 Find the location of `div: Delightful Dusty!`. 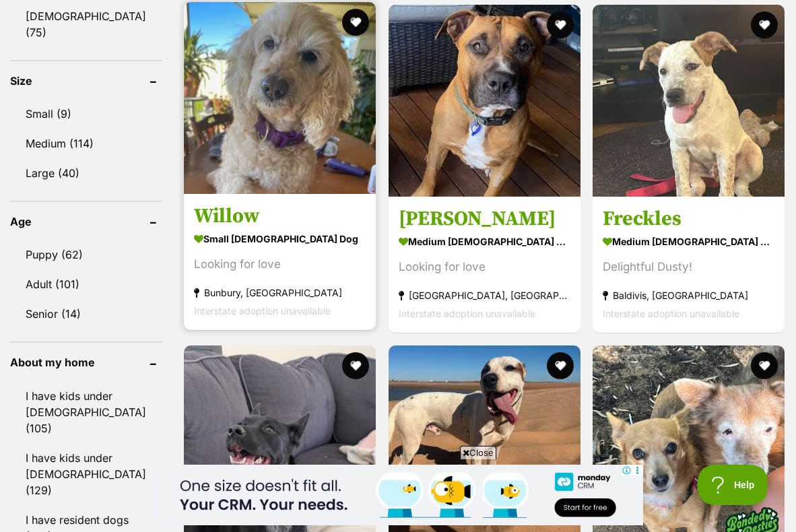

div: Delightful Dusty! is located at coordinates (688, 267).